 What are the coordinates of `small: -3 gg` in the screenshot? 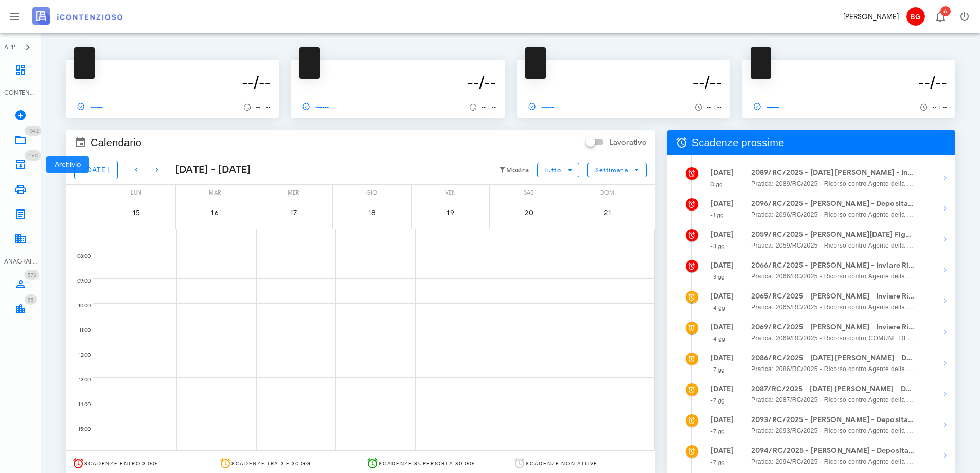 It's located at (717, 277).